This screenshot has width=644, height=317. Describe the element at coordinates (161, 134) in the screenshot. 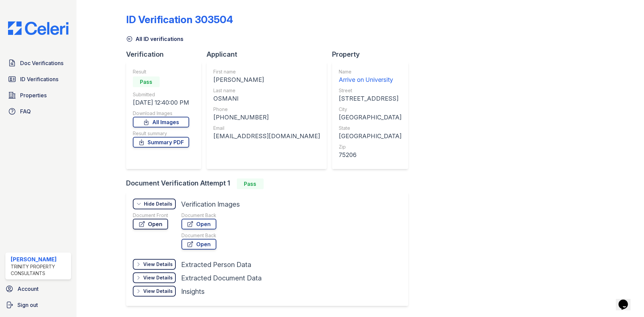

I see `div: Result summary` at that location.